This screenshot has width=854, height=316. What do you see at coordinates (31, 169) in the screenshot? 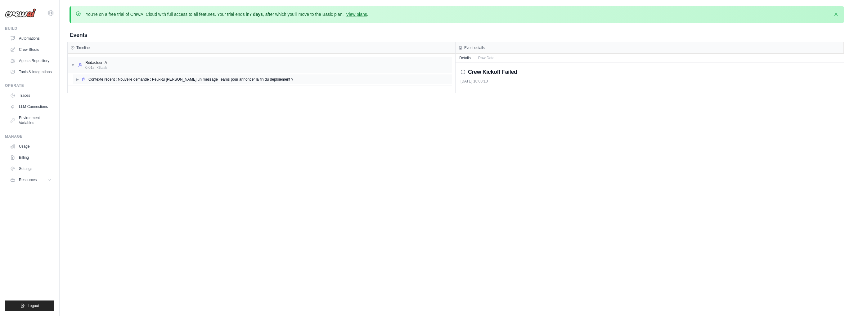
I see `a: Settings` at bounding box center [31, 169].